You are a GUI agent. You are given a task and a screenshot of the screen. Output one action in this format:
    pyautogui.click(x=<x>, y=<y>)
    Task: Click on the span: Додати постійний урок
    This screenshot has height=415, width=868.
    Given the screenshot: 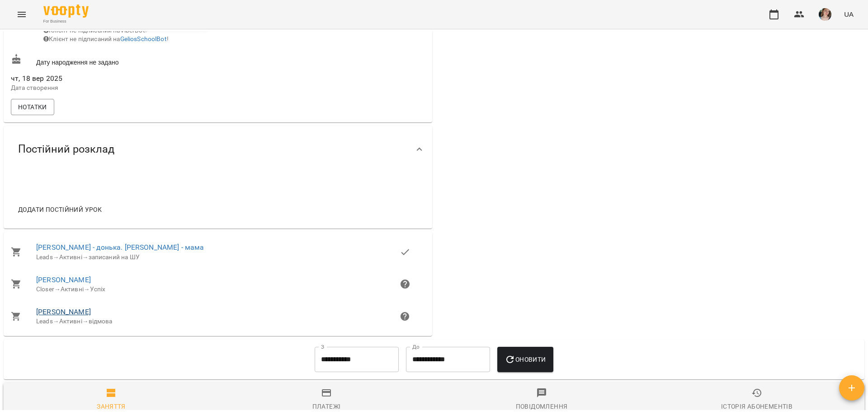 What is the action you would take?
    pyautogui.click(x=60, y=210)
    